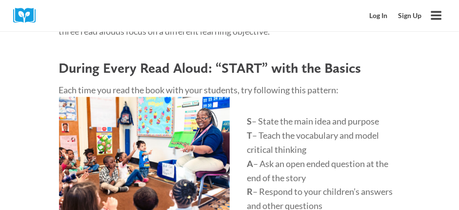 This screenshot has height=210, width=459. What do you see at coordinates (28, 15) in the screenshot?
I see `img: Cox Campus` at bounding box center [28, 15].